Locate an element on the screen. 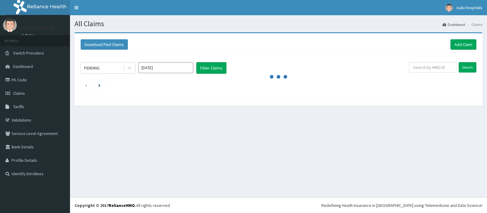 The width and height of the screenshot is (487, 213). span: Claims is located at coordinates (19, 93).